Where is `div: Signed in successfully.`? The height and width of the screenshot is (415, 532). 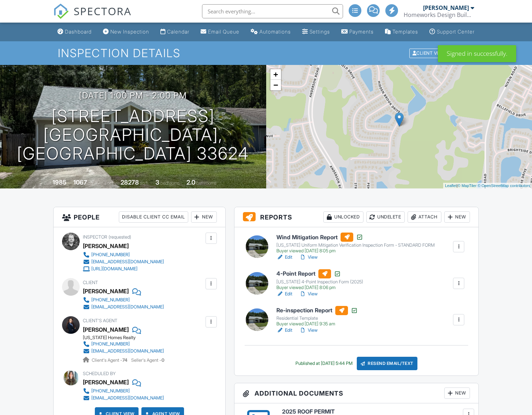 div: Signed in successfully. is located at coordinates (477, 54).